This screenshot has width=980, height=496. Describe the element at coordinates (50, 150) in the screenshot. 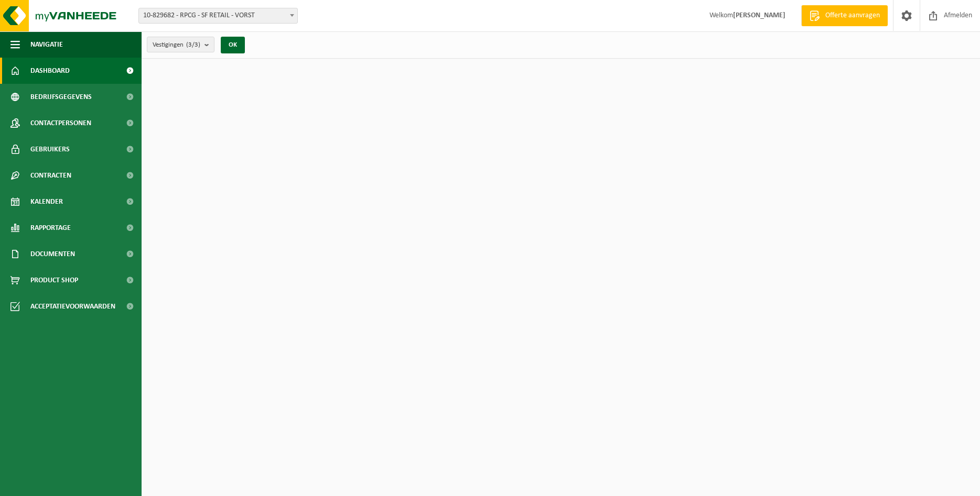

I see `span: Gebruikers` at that location.